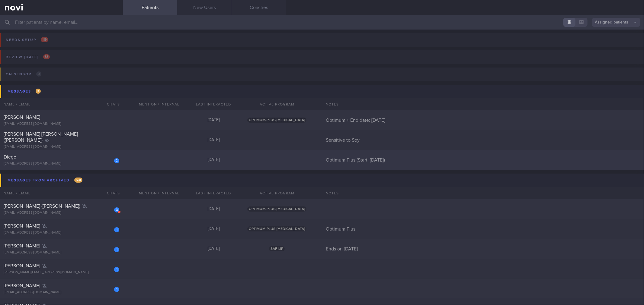  What do you see at coordinates (38, 91) in the screenshot?
I see `span: 3` at bounding box center [38, 91].